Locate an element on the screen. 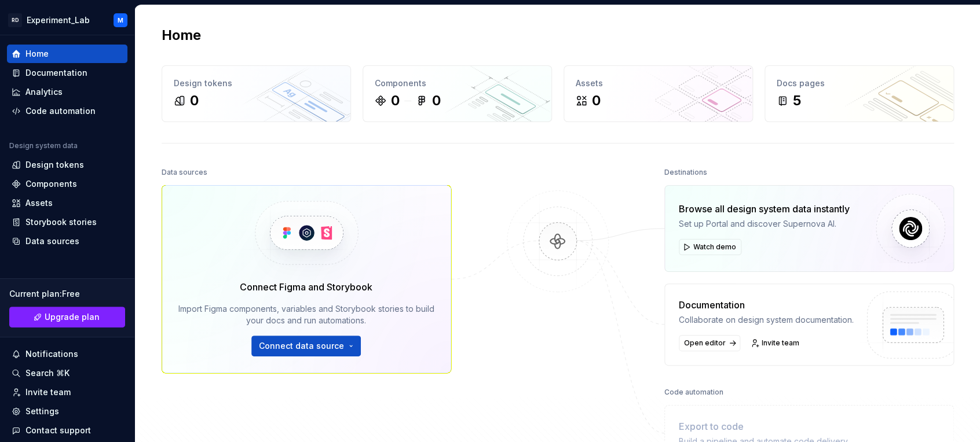 The image size is (980, 442). div: Design system data is located at coordinates (44, 146).